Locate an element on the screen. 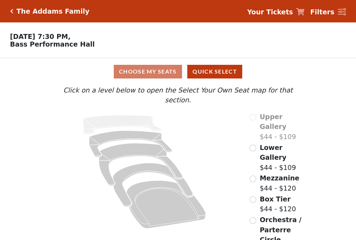 This screenshot has width=356, height=240. path: Orchestra / Parterre Circle - Seats Available: 22 is located at coordinates (166, 204).